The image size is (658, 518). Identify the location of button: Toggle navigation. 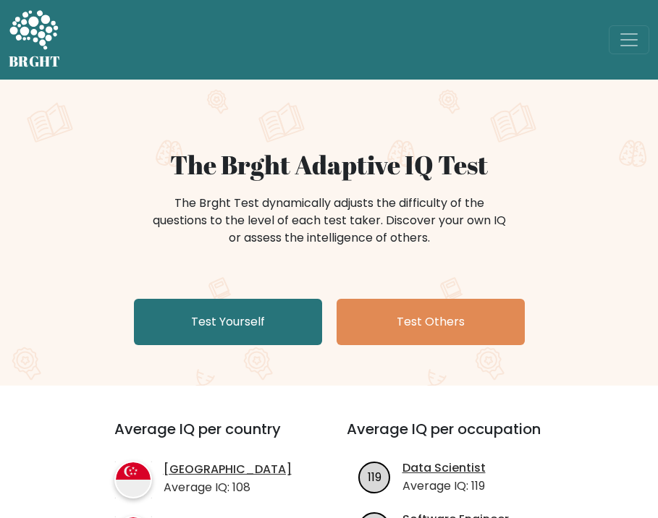
(629, 40).